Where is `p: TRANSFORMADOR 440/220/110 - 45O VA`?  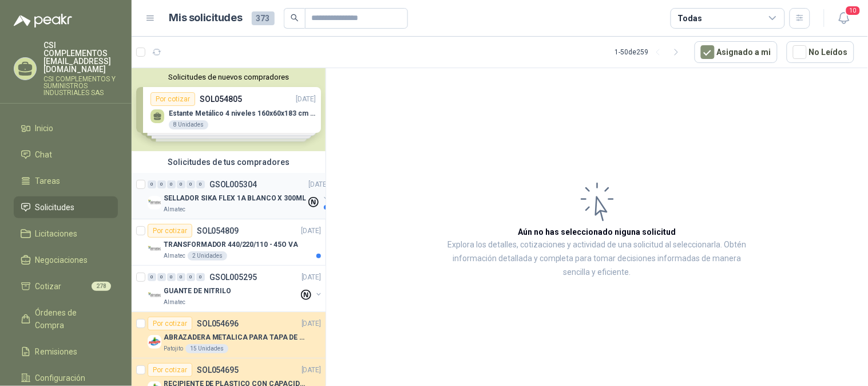
p: TRANSFORMADOR 440/220/110 - 45O VA is located at coordinates (230, 245).